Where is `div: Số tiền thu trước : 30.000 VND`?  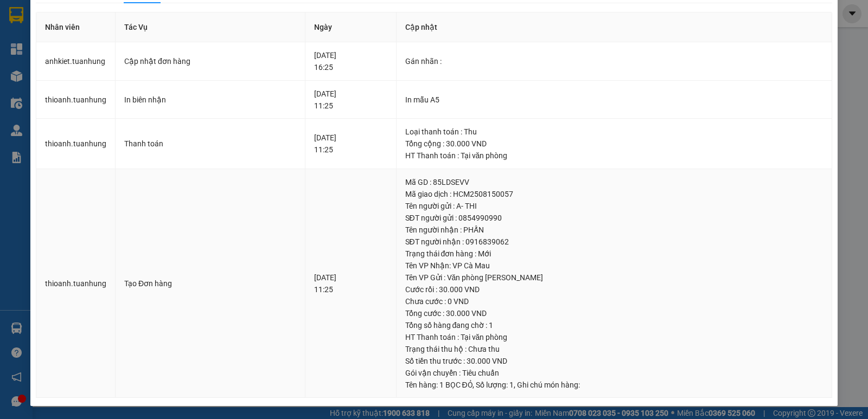
div: Số tiền thu trước : 30.000 VND is located at coordinates (614, 361).